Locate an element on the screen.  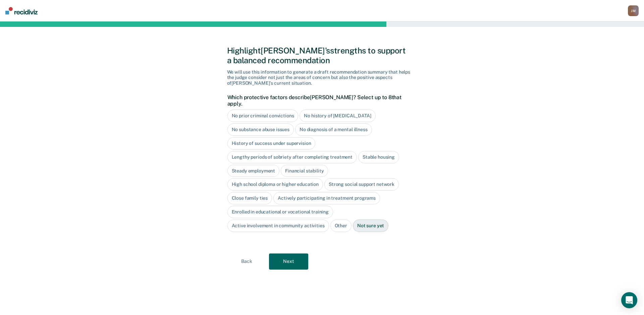
div: Financial stability is located at coordinates (305, 171).